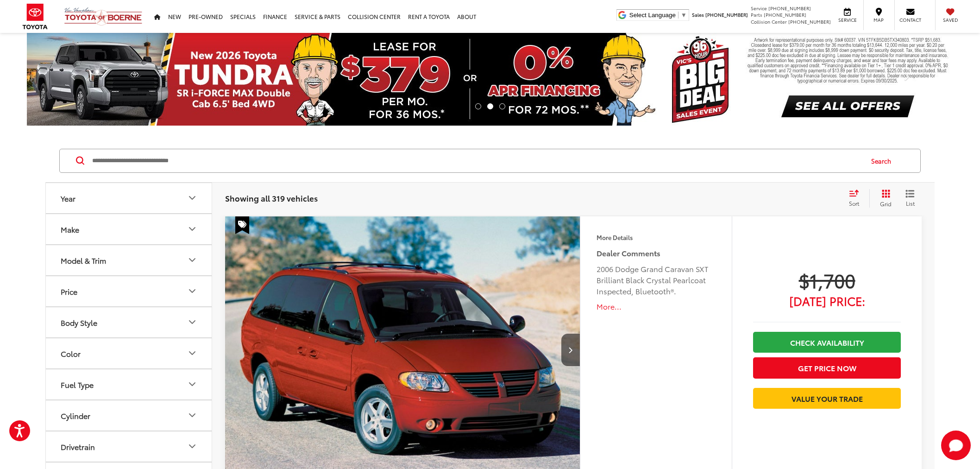 This screenshot has width=980, height=469. What do you see at coordinates (129, 384) in the screenshot?
I see `button: Fuel TypeFuel Type` at bounding box center [129, 384].